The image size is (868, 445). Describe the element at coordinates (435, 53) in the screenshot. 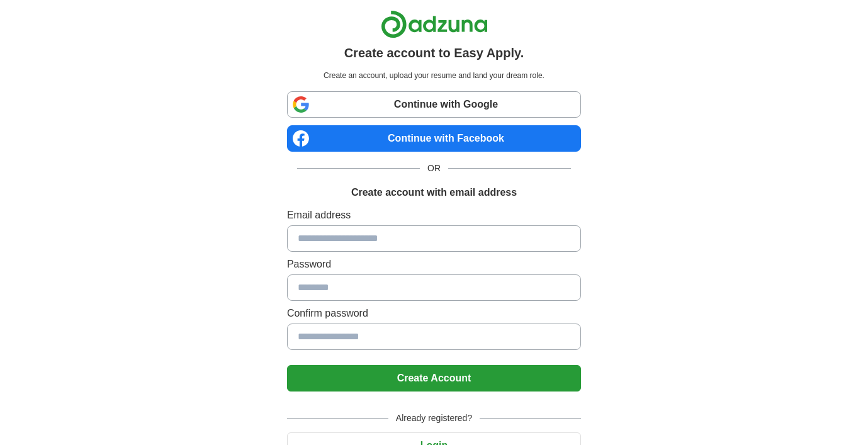

I see `h1: Create account to Easy Apply.` at that location.